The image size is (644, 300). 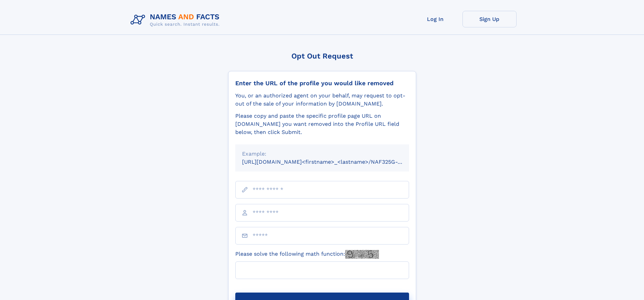 I want to click on div: Opt Out Request, so click(x=322, y=56).